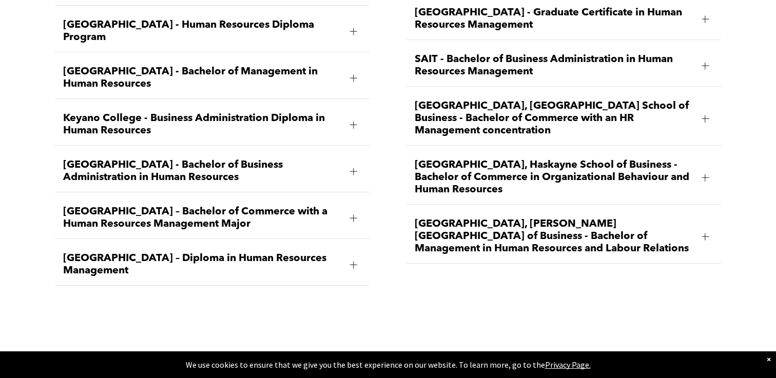  Describe the element at coordinates (554, 66) in the screenshot. I see `span: SAIT - Bachelor of Business Administration in Human Resources Management` at that location.